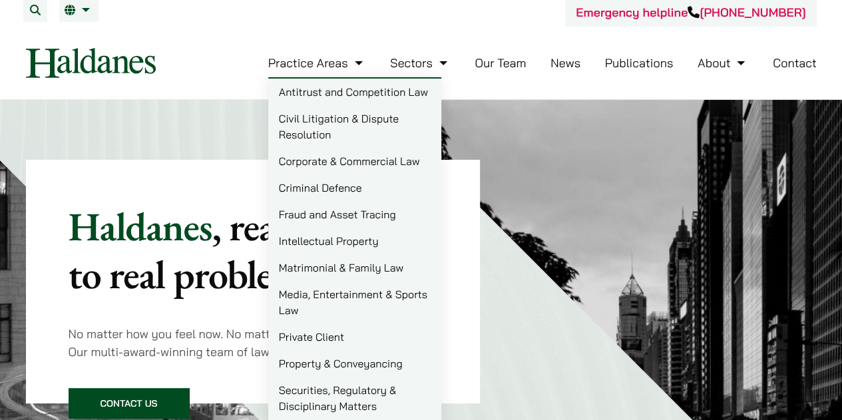 The width and height of the screenshot is (842, 420). I want to click on a: Matrimonial & Family Law, so click(355, 268).